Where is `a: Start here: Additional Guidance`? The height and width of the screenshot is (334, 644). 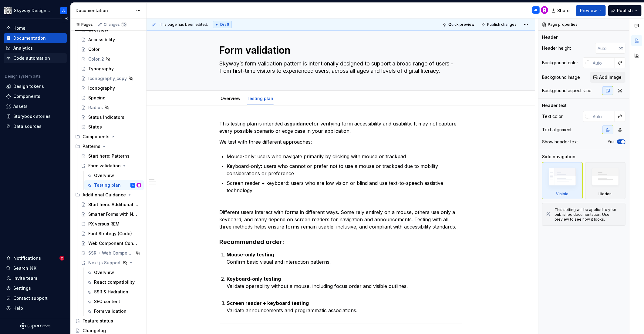 a: Start here: Additional Guidance is located at coordinates (111, 205).